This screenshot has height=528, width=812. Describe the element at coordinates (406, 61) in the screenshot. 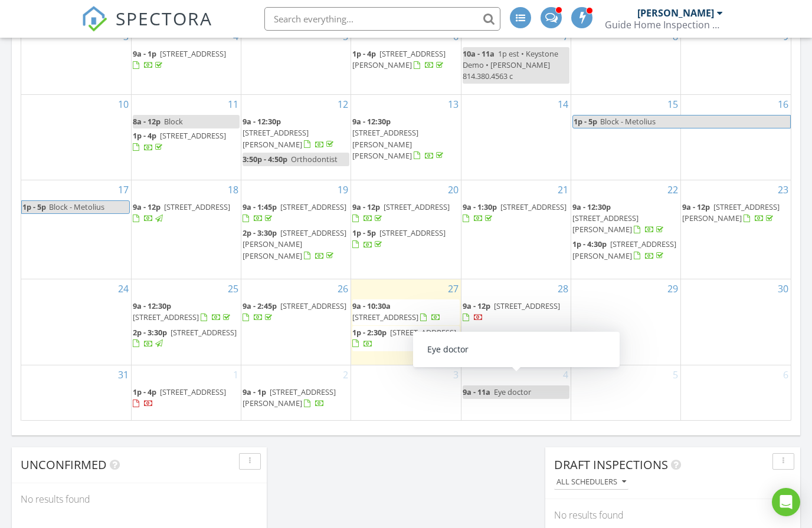

I see `td: Go to August 6, 2025` at that location.